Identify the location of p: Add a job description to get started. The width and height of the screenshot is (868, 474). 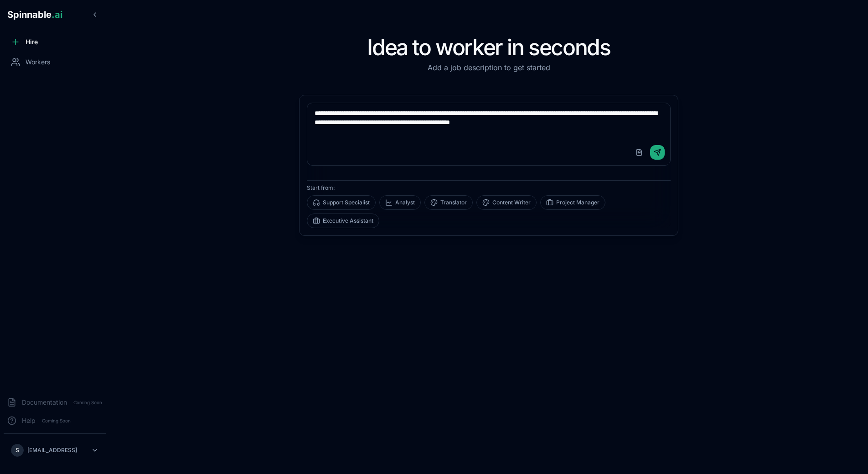
(488, 67).